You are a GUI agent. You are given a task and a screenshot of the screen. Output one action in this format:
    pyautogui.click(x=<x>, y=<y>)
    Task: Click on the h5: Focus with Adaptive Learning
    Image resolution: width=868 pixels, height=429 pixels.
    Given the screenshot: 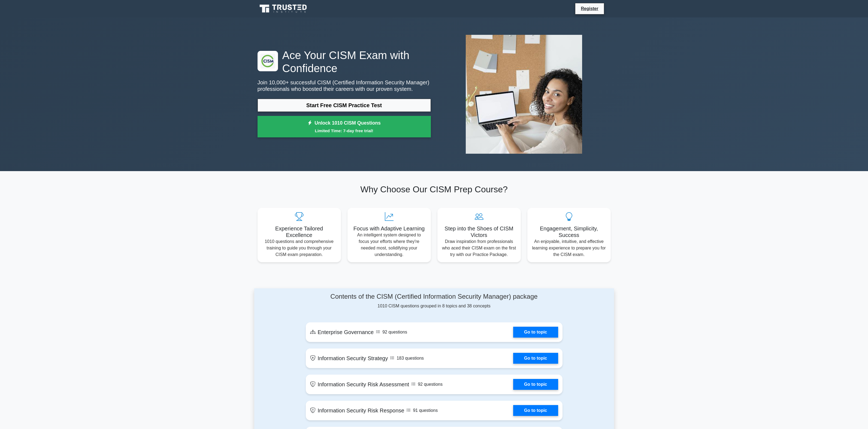 What is the action you would take?
    pyautogui.click(x=389, y=228)
    